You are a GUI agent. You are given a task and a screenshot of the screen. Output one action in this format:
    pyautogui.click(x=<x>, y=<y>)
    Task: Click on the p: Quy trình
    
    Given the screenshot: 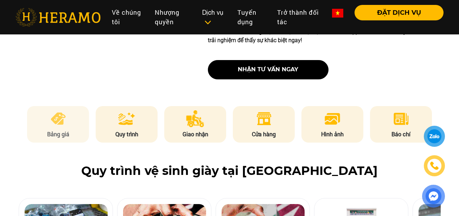 What is the action you would take?
    pyautogui.click(x=127, y=134)
    